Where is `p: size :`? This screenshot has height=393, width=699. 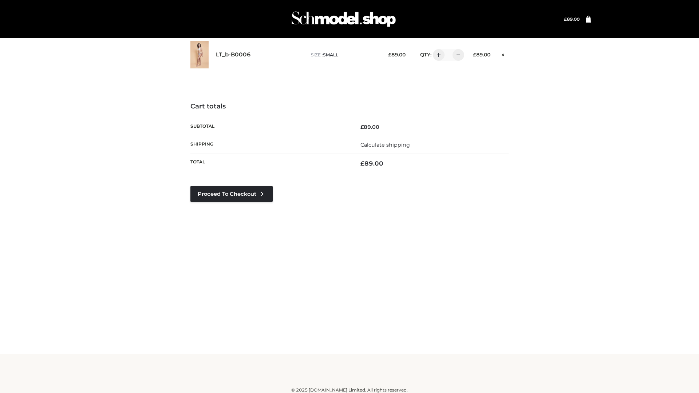 p: size : is located at coordinates (344, 55).